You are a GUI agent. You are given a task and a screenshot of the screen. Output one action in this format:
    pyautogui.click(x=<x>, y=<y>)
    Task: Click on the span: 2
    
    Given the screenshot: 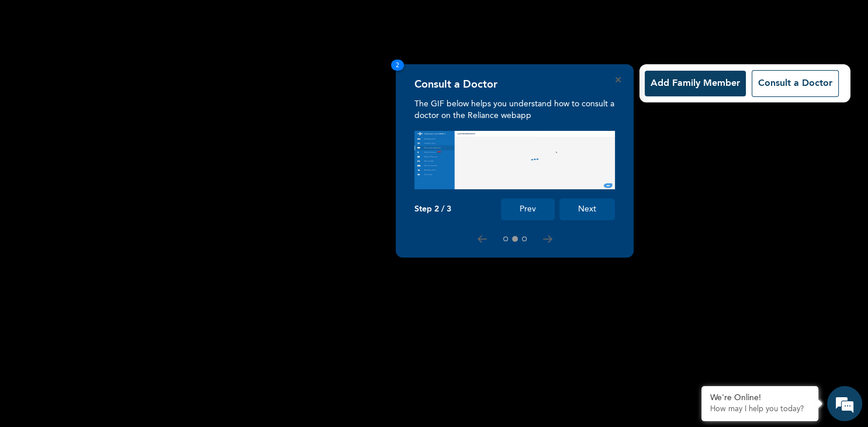 What is the action you would take?
    pyautogui.click(x=398, y=65)
    